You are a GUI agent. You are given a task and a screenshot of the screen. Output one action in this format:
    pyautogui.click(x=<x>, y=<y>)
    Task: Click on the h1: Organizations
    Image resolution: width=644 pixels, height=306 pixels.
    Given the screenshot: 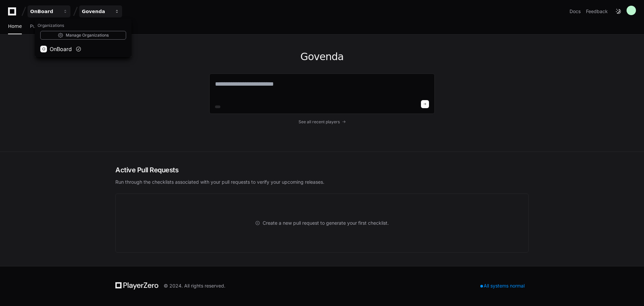 What is the action you would take?
    pyautogui.click(x=83, y=26)
    